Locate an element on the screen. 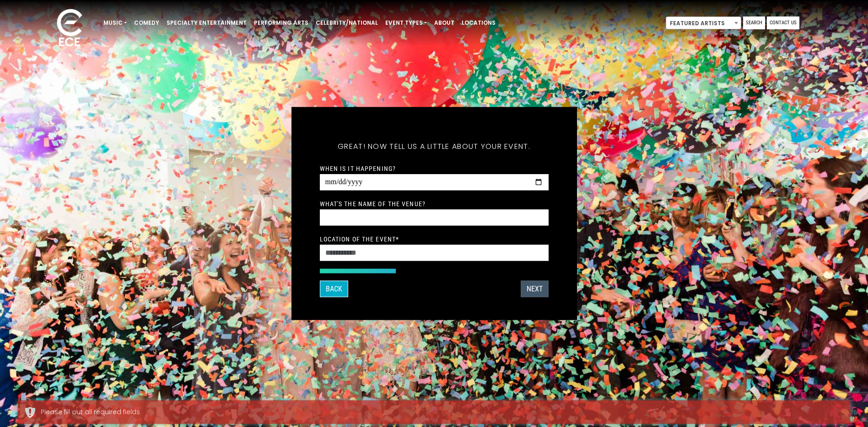 This screenshot has height=427, width=868. h5: Great! Now tell us a little about your event. is located at coordinates (434, 146).